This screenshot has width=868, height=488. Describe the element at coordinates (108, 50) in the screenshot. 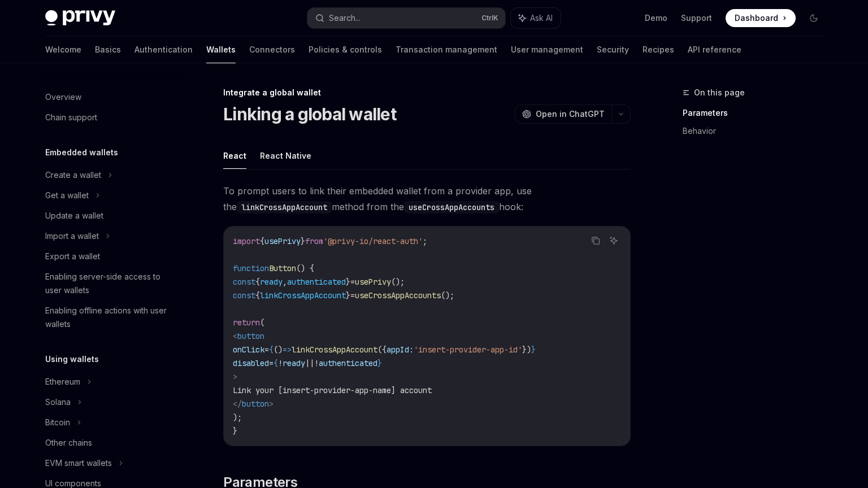

I see `a: Basics` at that location.